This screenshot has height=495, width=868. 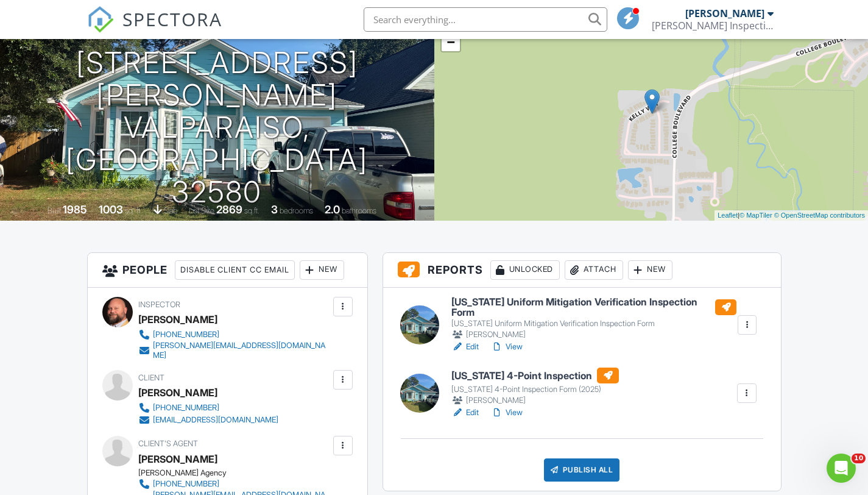 I want to click on span: bedrooms, so click(x=296, y=211).